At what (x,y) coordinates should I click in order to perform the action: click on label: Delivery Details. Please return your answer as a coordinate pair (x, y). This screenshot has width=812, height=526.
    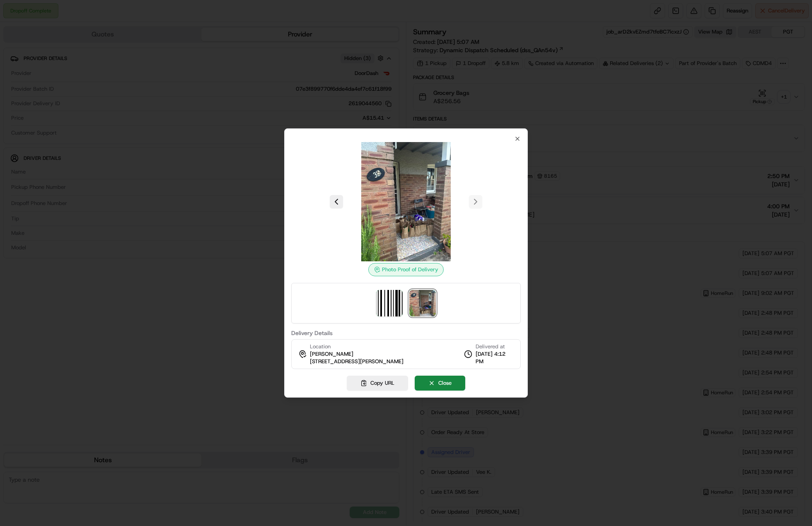
    Looking at the image, I should click on (406, 333).